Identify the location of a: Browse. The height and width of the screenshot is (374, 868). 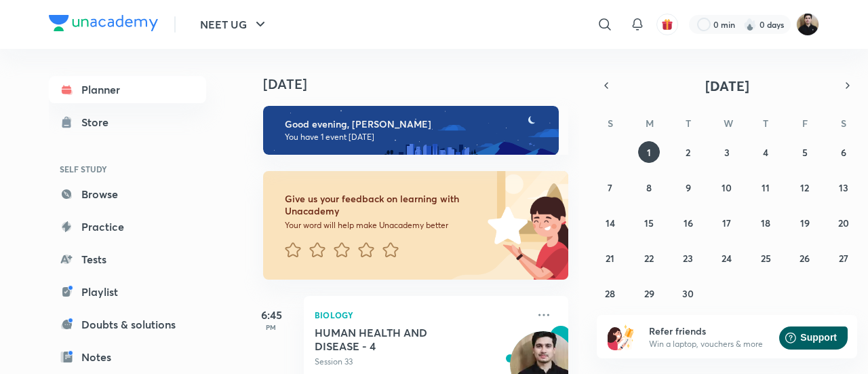
(127, 194).